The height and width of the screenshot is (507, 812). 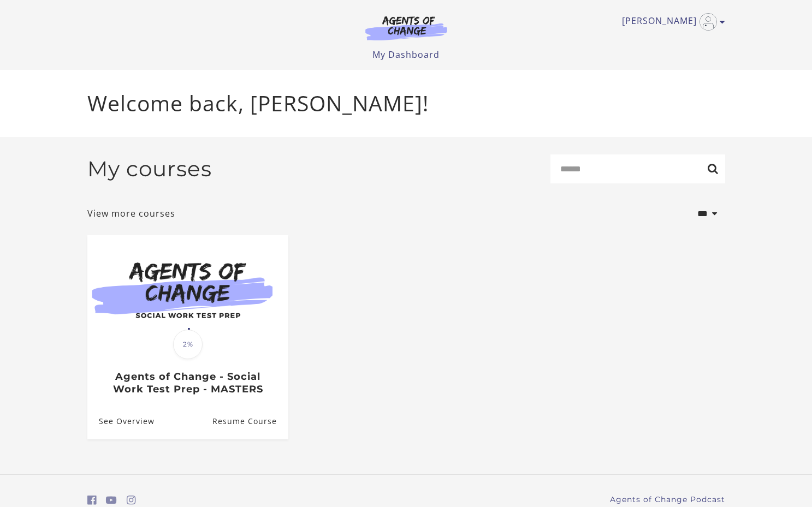 What do you see at coordinates (406, 55) in the screenshot?
I see `a: My Dashboard` at bounding box center [406, 55].